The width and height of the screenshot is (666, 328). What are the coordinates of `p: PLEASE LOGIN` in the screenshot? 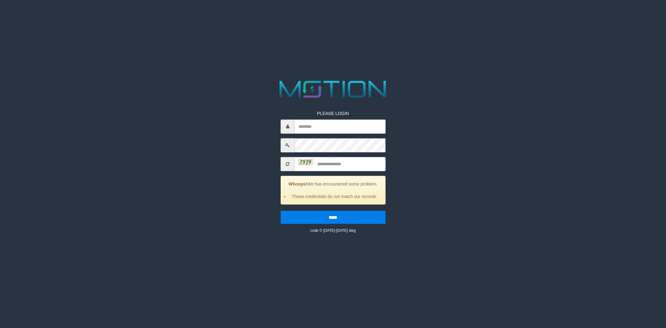 It's located at (333, 113).